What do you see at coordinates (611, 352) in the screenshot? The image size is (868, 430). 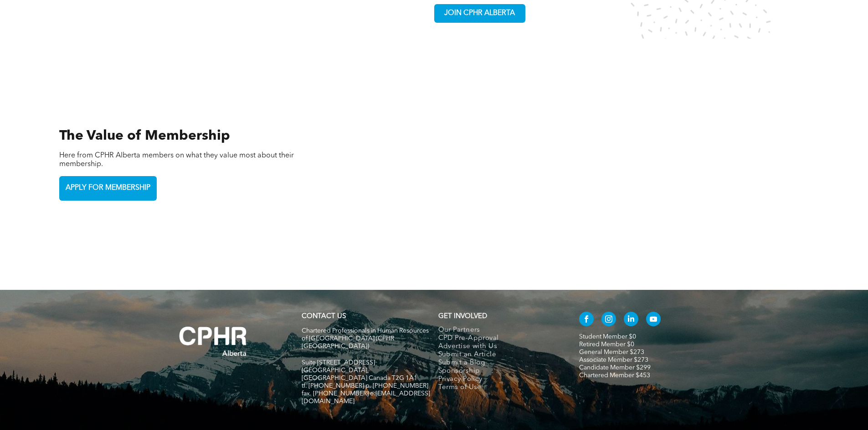 I see `a: General Member $273` at bounding box center [611, 352].